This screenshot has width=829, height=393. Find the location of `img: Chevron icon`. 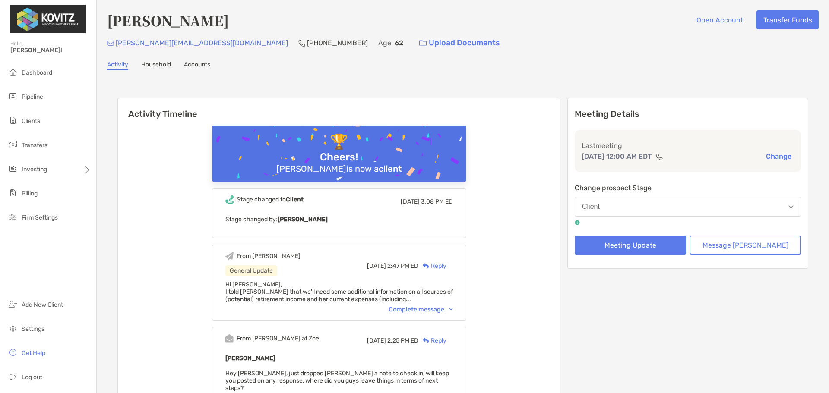

img: Chevron icon is located at coordinates (451, 309).